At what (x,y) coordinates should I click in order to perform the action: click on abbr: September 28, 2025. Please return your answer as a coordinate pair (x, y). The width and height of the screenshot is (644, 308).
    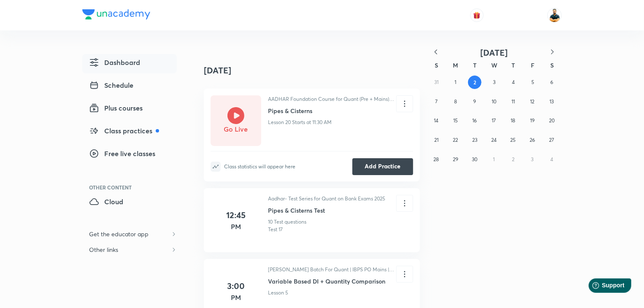
    Looking at the image, I should click on (436, 159).